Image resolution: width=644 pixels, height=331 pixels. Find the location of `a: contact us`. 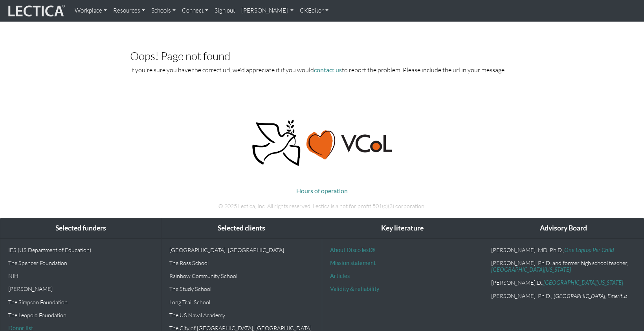

a: contact us is located at coordinates (328, 69).